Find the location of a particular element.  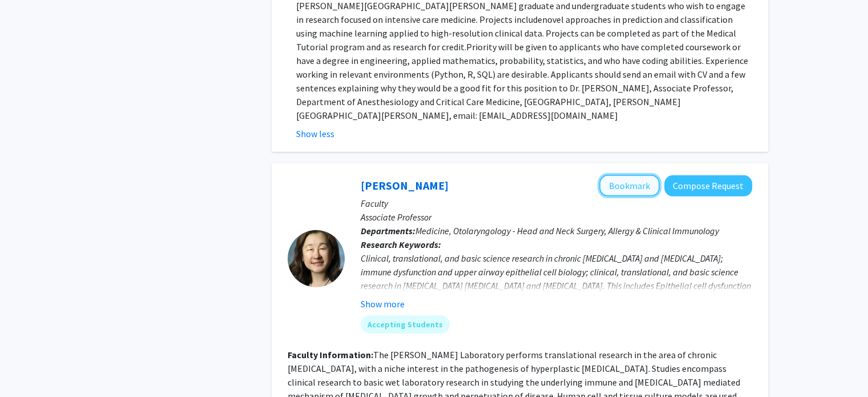

button: Add Jean Kim to Bookmarks is located at coordinates (630, 185).